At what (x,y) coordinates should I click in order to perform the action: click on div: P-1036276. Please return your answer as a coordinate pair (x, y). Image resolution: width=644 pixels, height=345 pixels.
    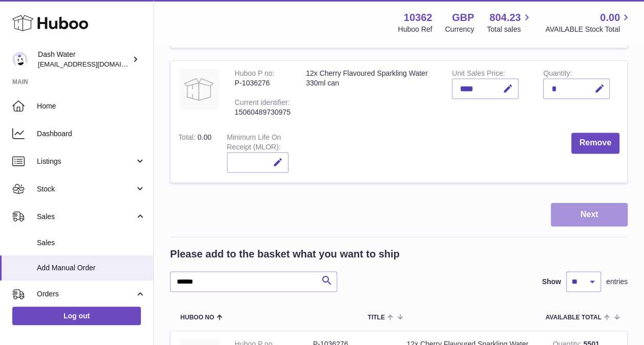
    Looking at the image, I should click on (262, 83).